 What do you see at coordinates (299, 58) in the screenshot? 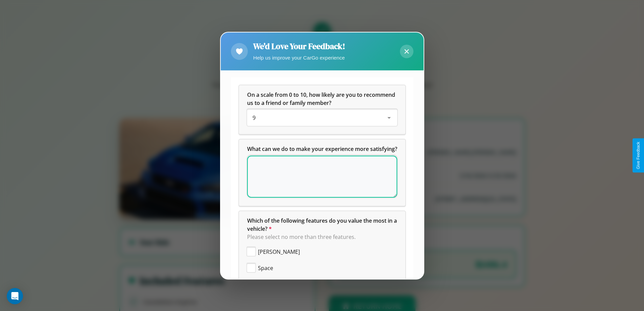
I see `p: Help us improve your CarGo experience` at bounding box center [299, 58].